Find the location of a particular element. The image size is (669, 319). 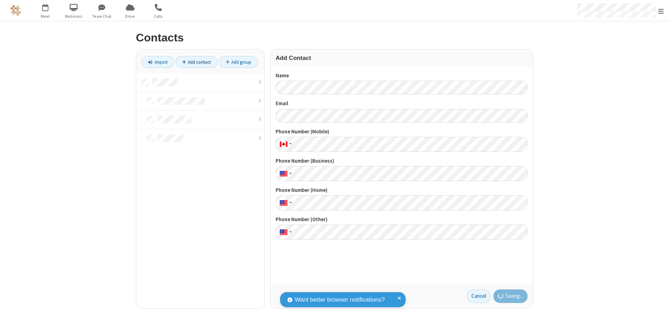

span: Drive is located at coordinates (130, 16).